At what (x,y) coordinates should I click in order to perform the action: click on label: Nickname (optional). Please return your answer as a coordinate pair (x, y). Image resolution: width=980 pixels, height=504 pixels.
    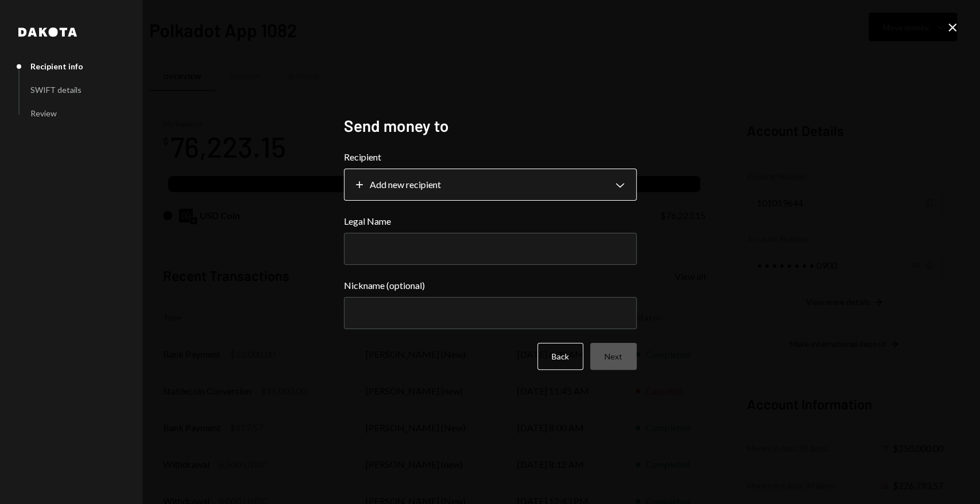
    Looking at the image, I should click on (490, 286).